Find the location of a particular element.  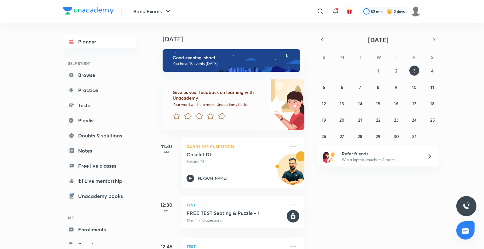

button: October 23, 2025 is located at coordinates (396, 120).